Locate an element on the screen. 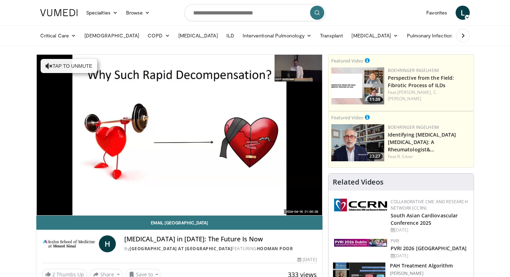  span: 11:39 is located at coordinates (374, 100).